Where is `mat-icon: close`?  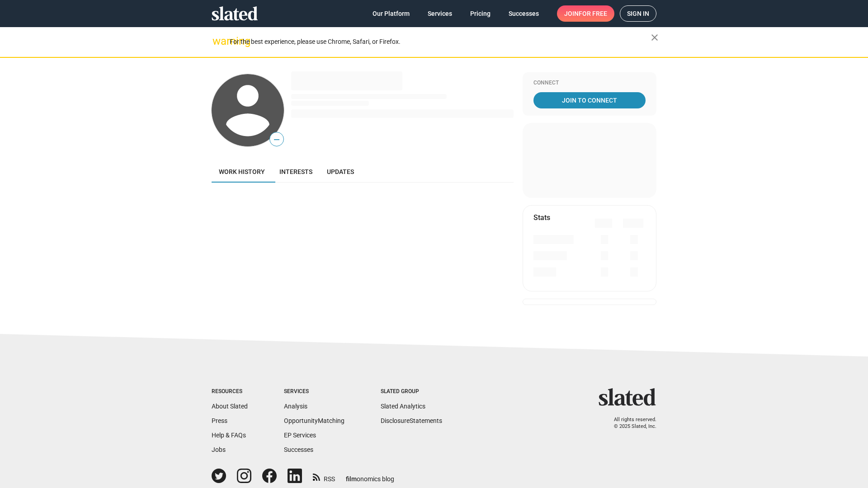
mat-icon: close is located at coordinates (654, 38).